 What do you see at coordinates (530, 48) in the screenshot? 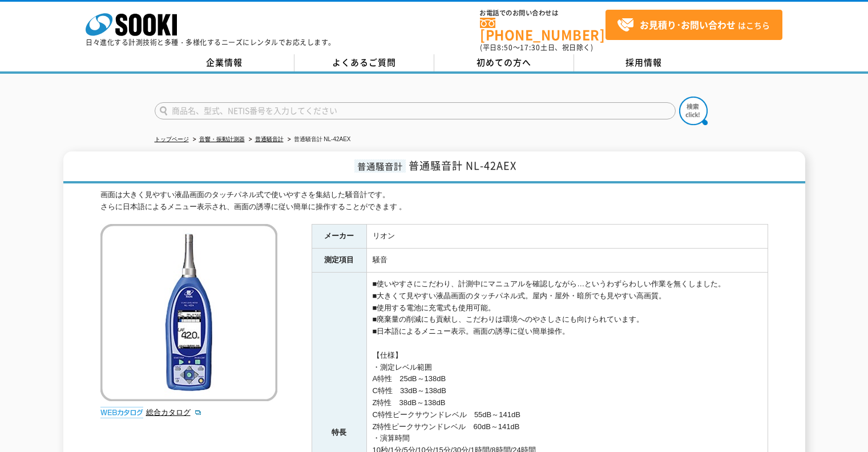
I see `span: 17:30` at bounding box center [530, 48].